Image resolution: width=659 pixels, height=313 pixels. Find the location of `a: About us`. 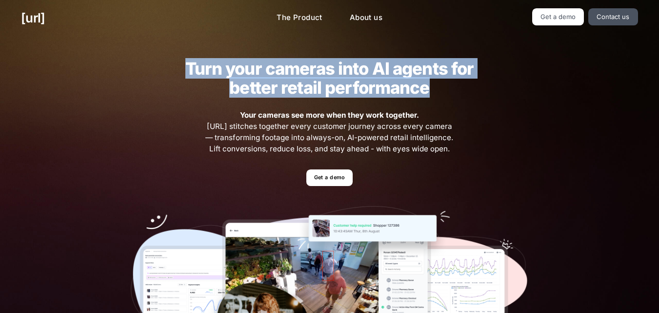

a: About us is located at coordinates (366, 18).